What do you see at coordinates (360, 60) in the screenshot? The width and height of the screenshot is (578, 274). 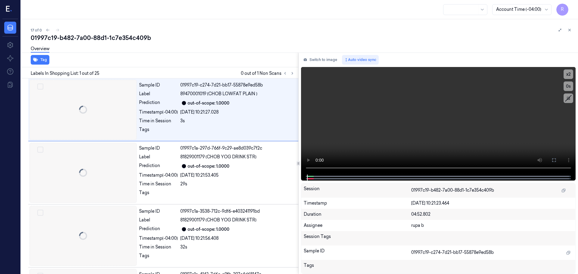 I see `button: Auto video sync` at bounding box center [360, 60].